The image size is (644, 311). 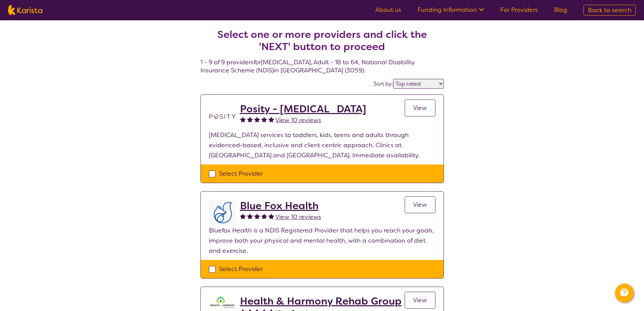 What do you see at coordinates (388, 10) in the screenshot?
I see `a: About us` at bounding box center [388, 10].